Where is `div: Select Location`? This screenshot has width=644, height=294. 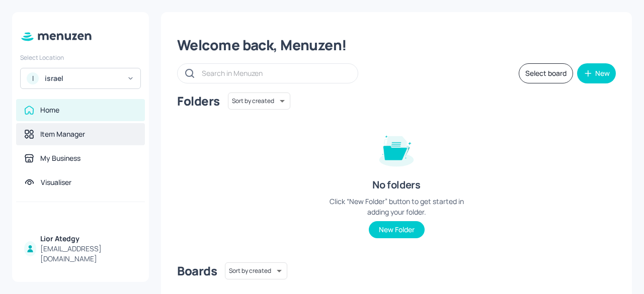 div: Select Location is located at coordinates (80, 57).